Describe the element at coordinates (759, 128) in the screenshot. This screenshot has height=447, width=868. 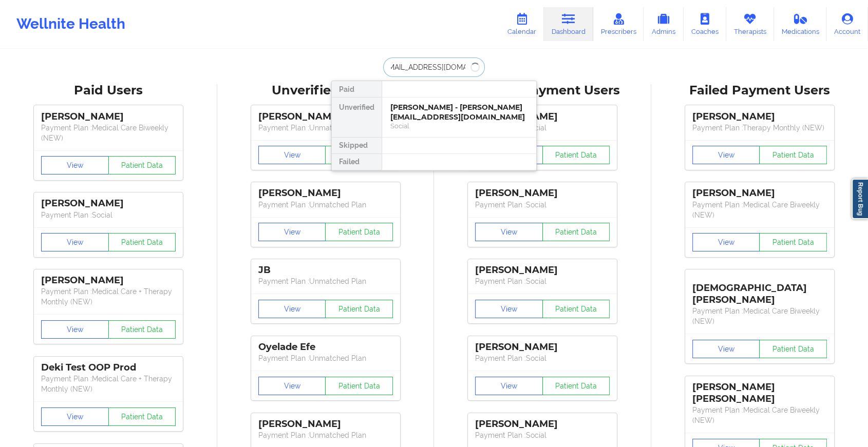
I see `p: Payment Plan : Therapy Monthly (NEW)` at that location.